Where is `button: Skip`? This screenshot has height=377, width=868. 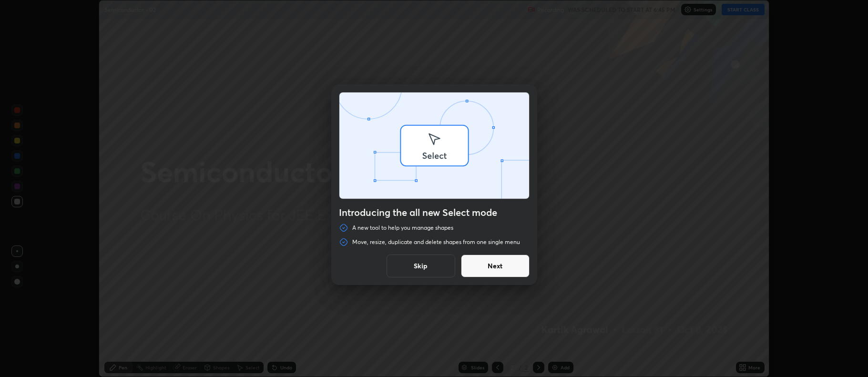
button: Skip is located at coordinates (421, 266).